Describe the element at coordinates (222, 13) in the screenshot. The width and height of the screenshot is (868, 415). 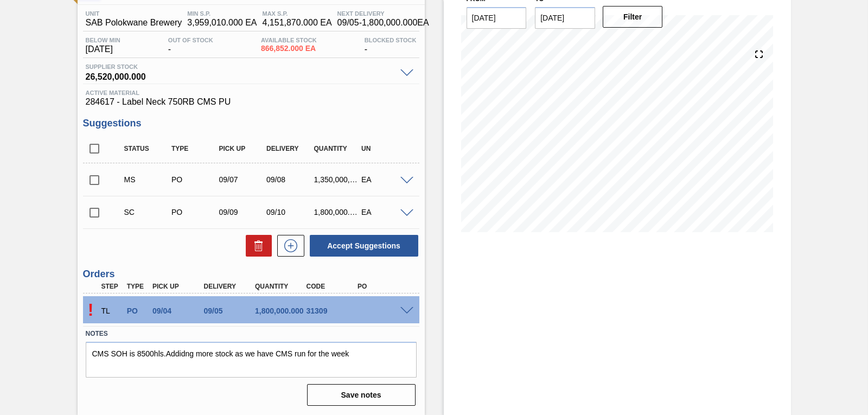
I see `span: MIN S.P.` at that location.